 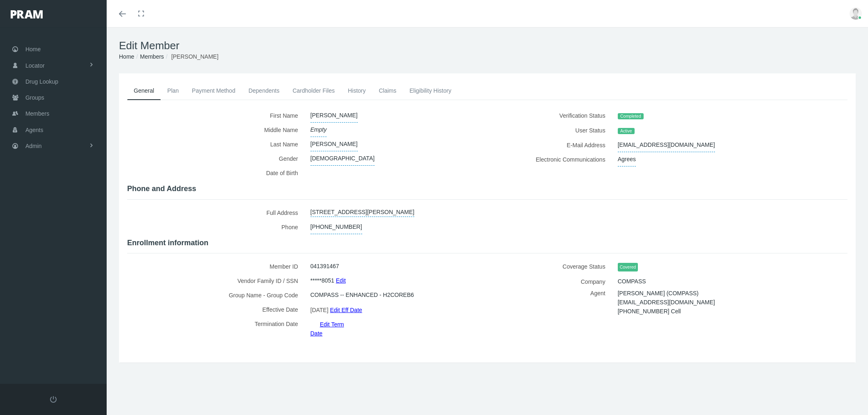 I want to click on span: Home, so click(x=33, y=49).